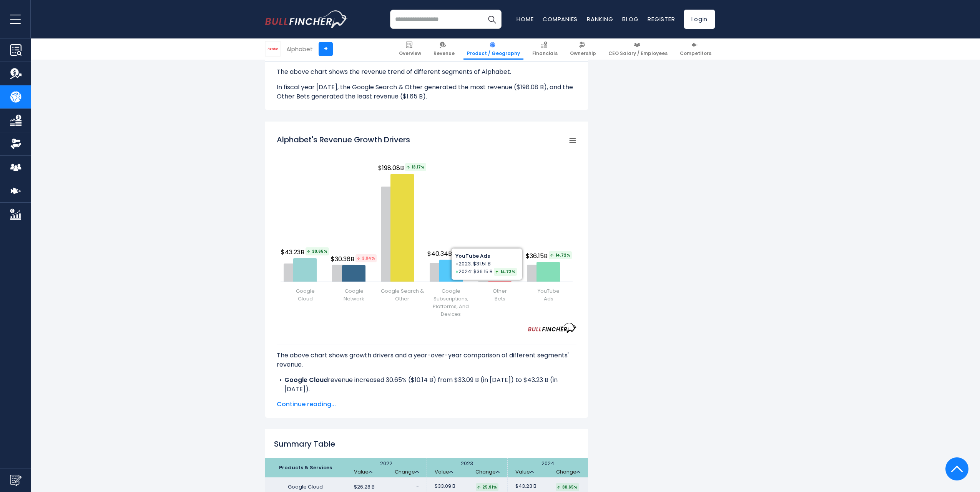 The width and height of the screenshot is (980, 492). I want to click on span: $33.09 B, so click(445, 486).